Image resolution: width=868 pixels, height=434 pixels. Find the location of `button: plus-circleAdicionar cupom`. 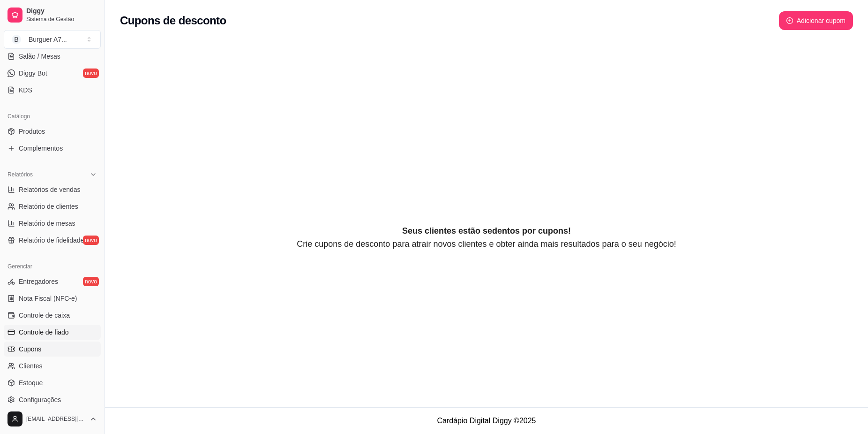

button: plus-circleAdicionar cupom is located at coordinates (816, 20).